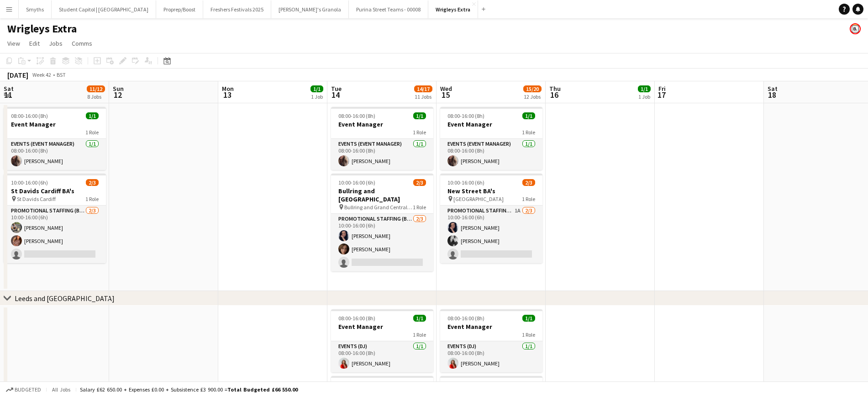 This screenshot has width=868, height=397. What do you see at coordinates (82, 43) in the screenshot?
I see `a: Comms` at bounding box center [82, 43].